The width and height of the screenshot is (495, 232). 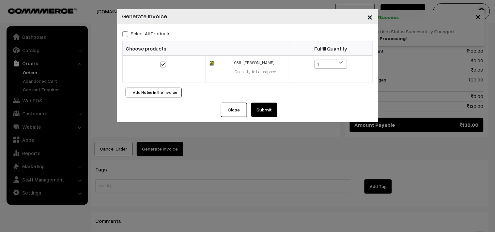 I want to click on img: 17570573424396Kariveppilai-Sadam.jpg, so click(x=212, y=63).